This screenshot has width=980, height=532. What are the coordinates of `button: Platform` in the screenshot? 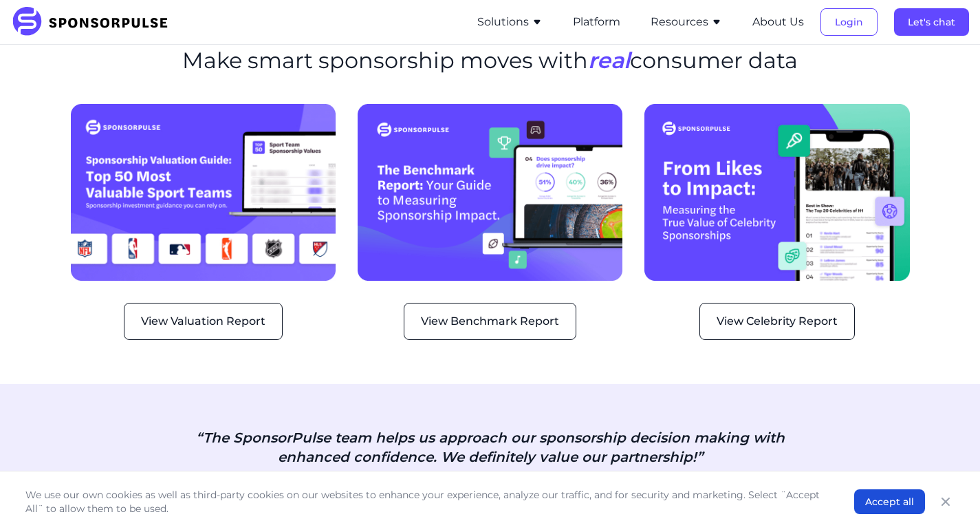 It's located at (596, 22).